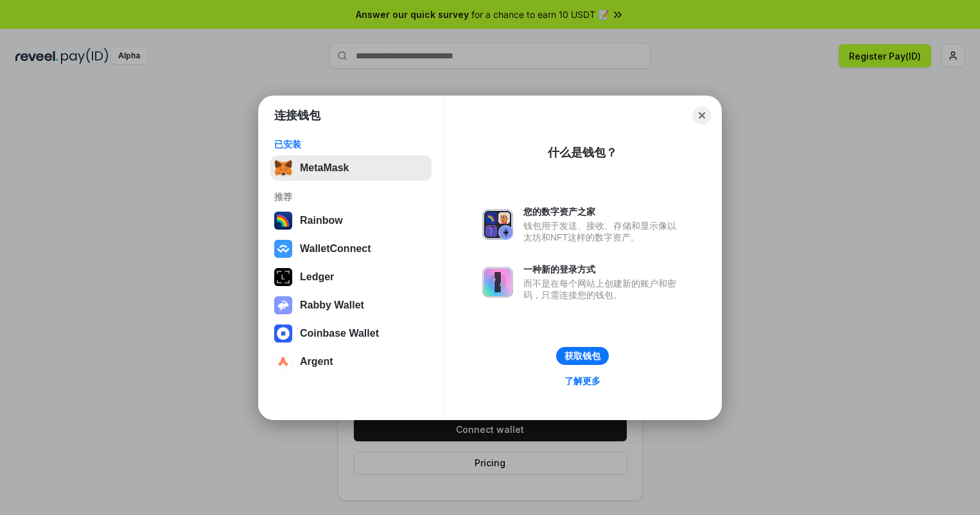 This screenshot has width=980, height=515. What do you see at coordinates (316, 362) in the screenshot?
I see `div: Argent` at bounding box center [316, 362].